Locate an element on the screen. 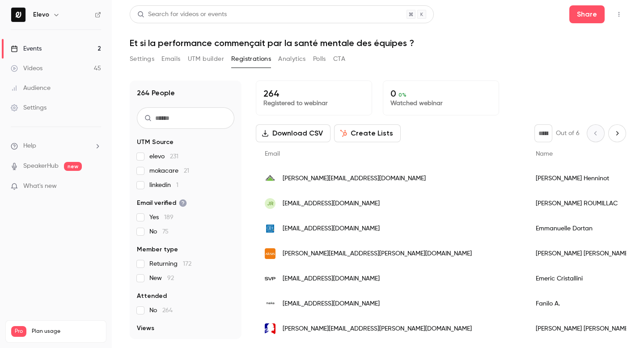 Image resolution: width=644 pixels, height=348 pixels. span: Pro is located at coordinates (19, 332).